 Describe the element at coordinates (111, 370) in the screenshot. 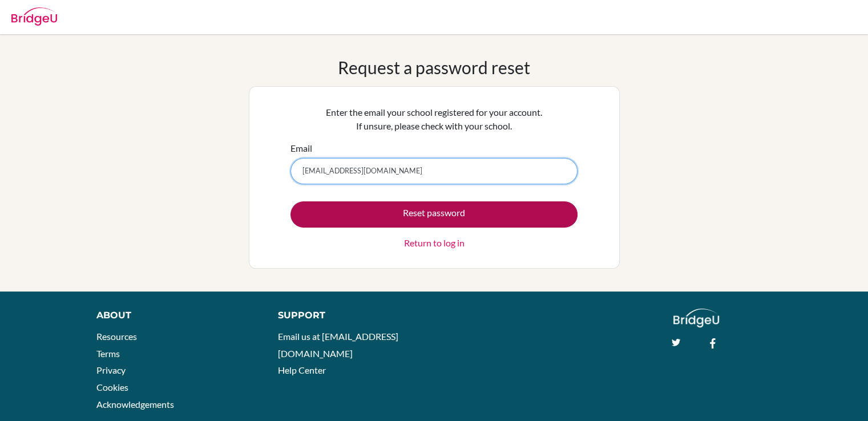

I see `a: Privacy` at that location.